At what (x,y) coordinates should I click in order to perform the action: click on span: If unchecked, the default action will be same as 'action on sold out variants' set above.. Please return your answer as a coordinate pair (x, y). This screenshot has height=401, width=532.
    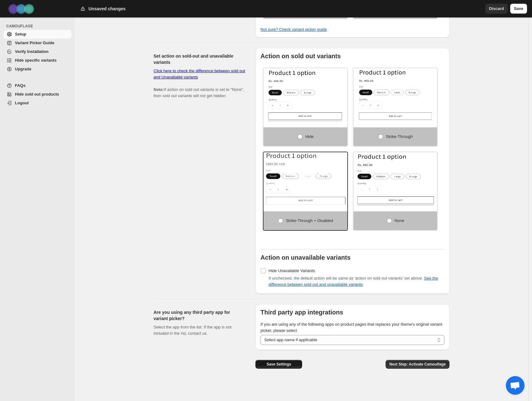
    Looking at the image, I should click on (353, 281).